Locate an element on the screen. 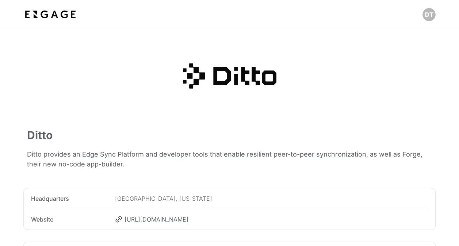  p: Ditto is located at coordinates (40, 137).